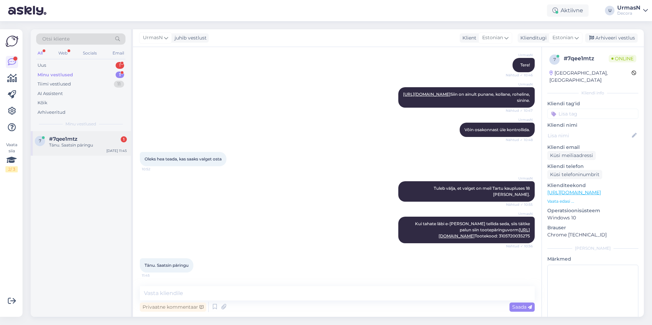 The width and height of the screenshot is (652, 325). Describe the element at coordinates (592, 125) in the screenshot. I see `p: Kliendi nimi` at that location.